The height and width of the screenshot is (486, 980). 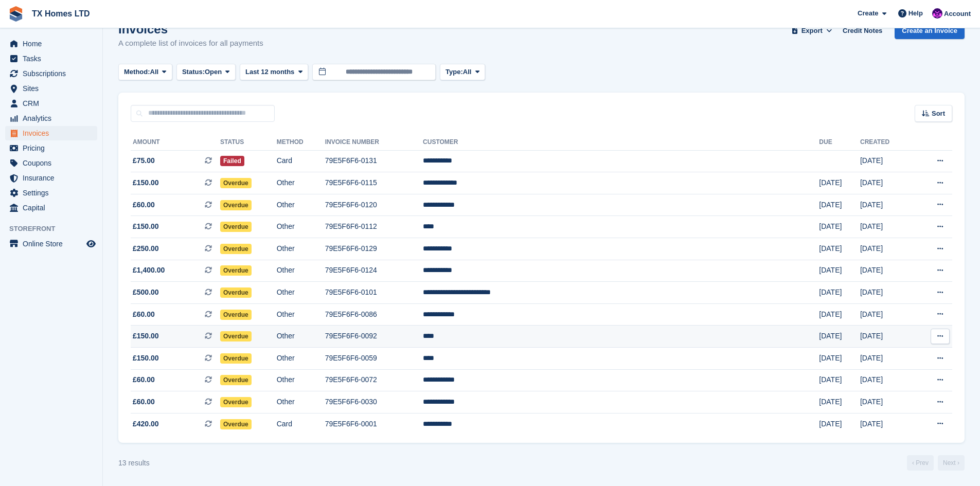 I want to click on span: Storefront, so click(x=55, y=229).